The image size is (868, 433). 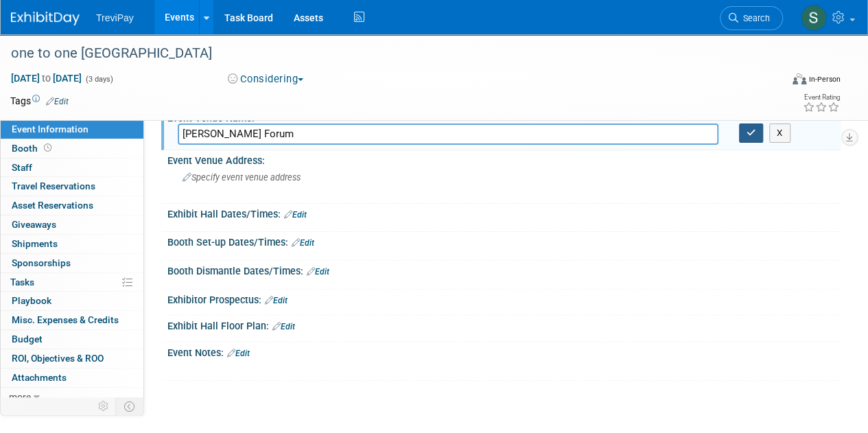 I want to click on span: Booth not reserved yet, so click(x=47, y=148).